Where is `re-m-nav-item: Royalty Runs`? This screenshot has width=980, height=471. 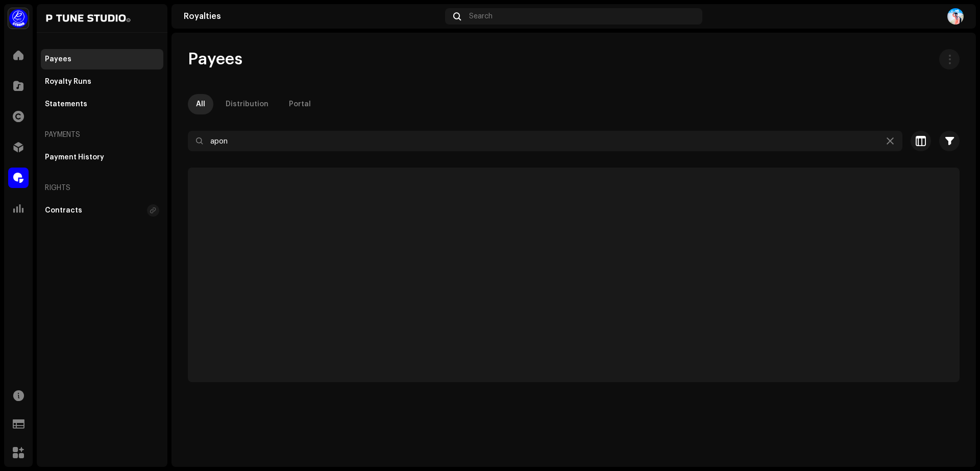 re-m-nav-item: Royalty Runs is located at coordinates (102, 82).